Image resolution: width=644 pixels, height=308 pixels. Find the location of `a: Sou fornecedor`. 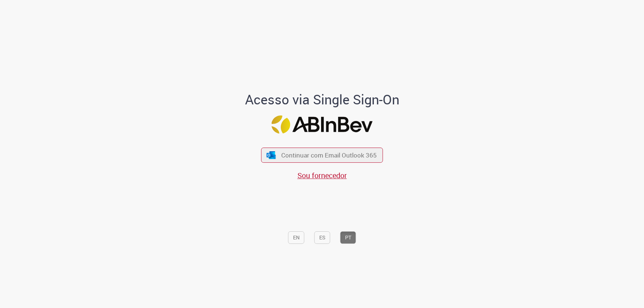

a: Sou fornecedor is located at coordinates (322, 176).